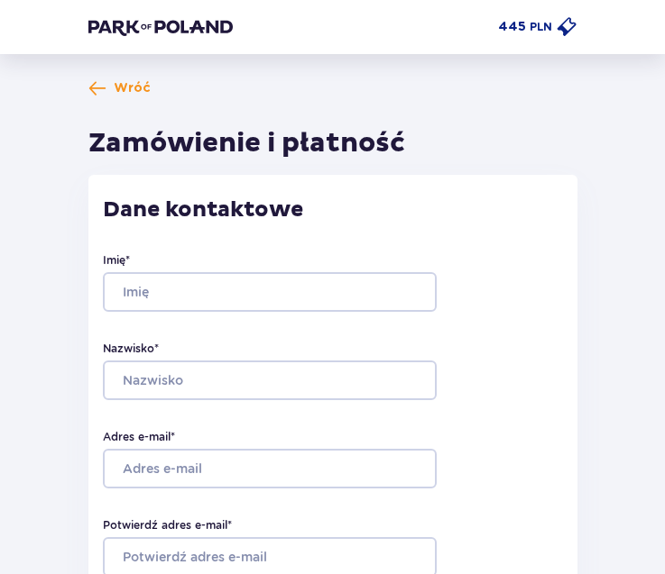  What do you see at coordinates (270, 469) in the screenshot?
I see `input: Adres e-mail` at bounding box center [270, 469].